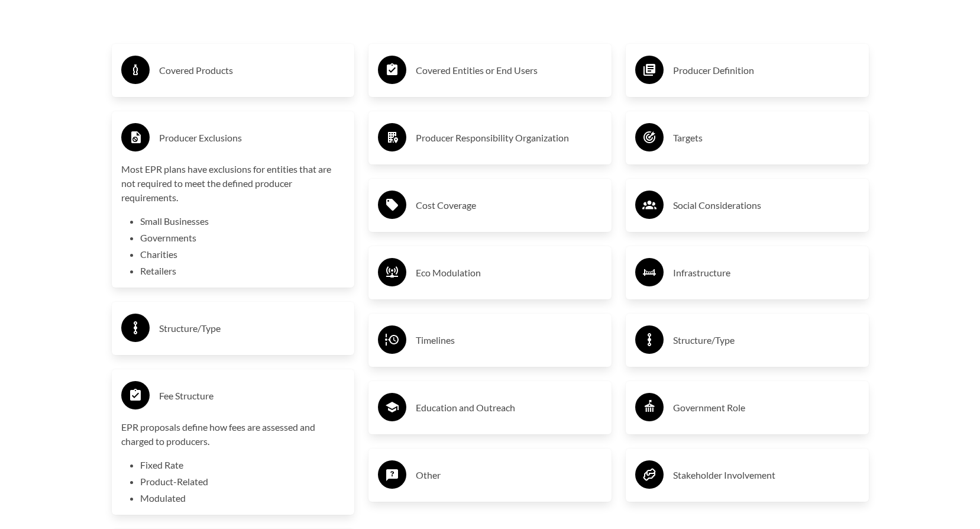 The width and height of the screenshot is (980, 529). Describe the element at coordinates (242, 238) in the screenshot. I see `li: Governments` at that location.